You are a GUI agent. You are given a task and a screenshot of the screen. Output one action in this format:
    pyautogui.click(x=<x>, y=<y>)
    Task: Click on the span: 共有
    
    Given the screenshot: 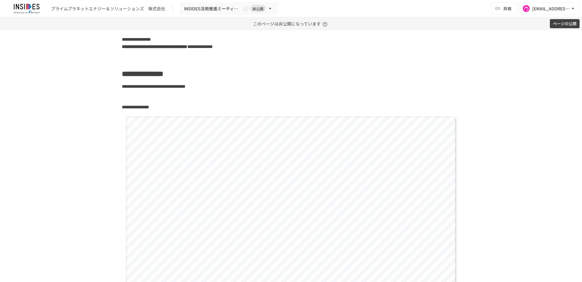 What is the action you would take?
    pyautogui.click(x=507, y=8)
    